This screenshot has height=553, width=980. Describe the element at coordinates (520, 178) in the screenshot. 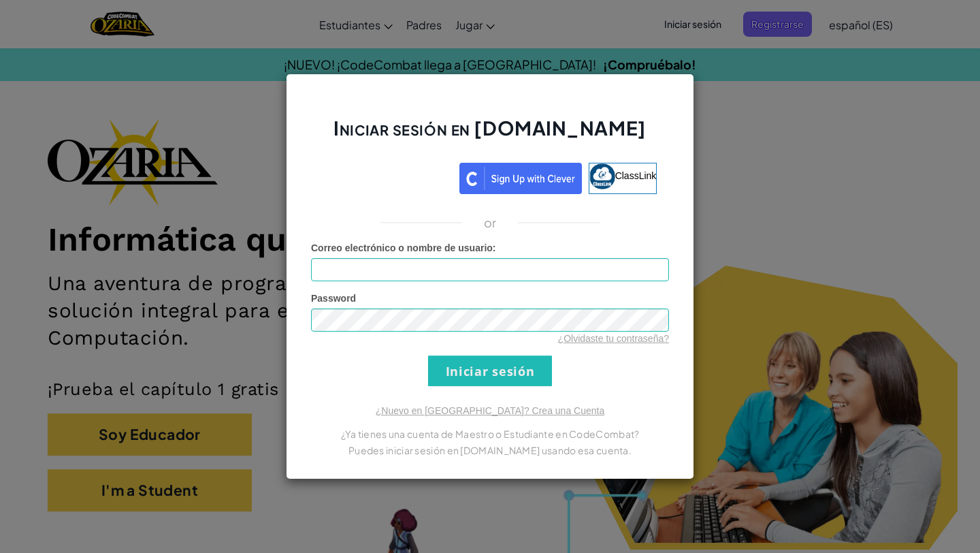

I see `img: clever_sso_button@2x.png` at that location.